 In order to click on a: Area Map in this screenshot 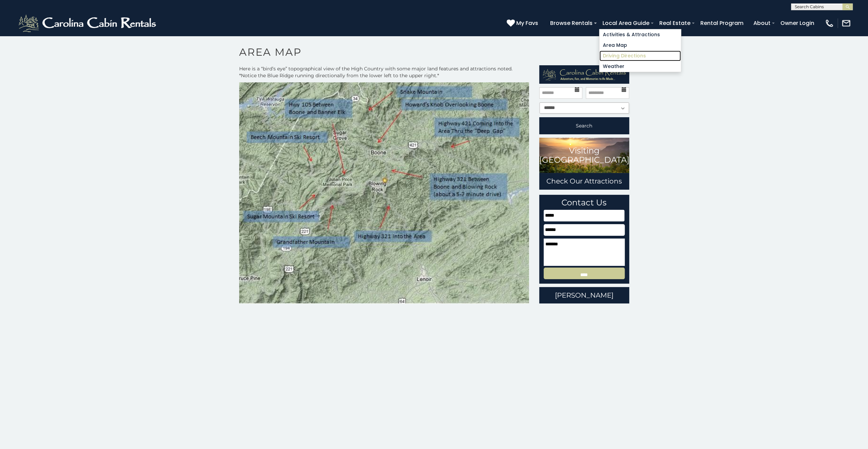, I will do `click(640, 45)`.